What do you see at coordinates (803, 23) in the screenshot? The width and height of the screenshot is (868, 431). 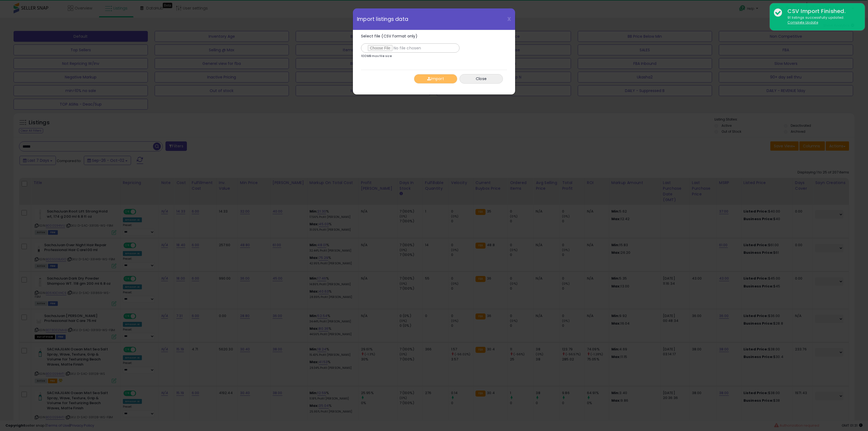 I see `u: Complete Update` at bounding box center [803, 23].